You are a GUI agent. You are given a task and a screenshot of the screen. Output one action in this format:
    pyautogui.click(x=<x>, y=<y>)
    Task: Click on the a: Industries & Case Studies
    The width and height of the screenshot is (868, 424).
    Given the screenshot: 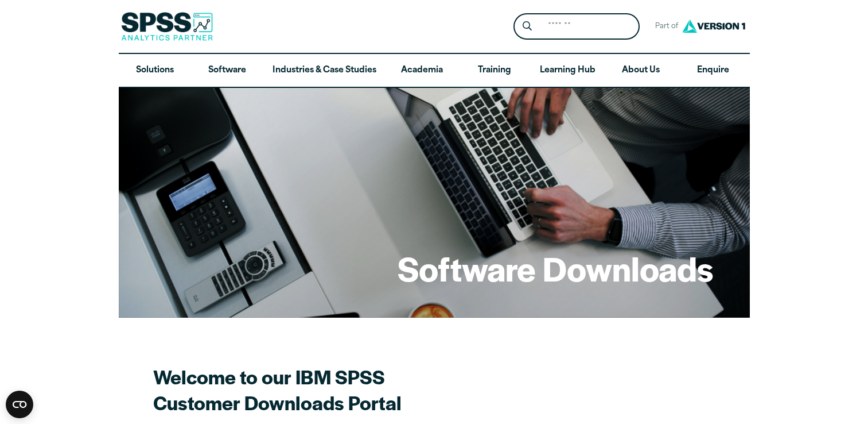 What is the action you would take?
    pyautogui.click(x=324, y=70)
    